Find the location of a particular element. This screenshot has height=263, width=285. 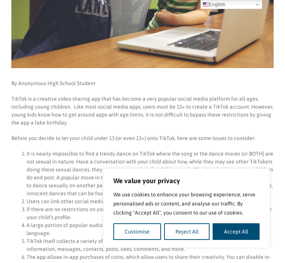

li: A large portion of popular audio snippets and songs on TikTok contain explicit and inappropriate ... is located at coordinates (150, 229).